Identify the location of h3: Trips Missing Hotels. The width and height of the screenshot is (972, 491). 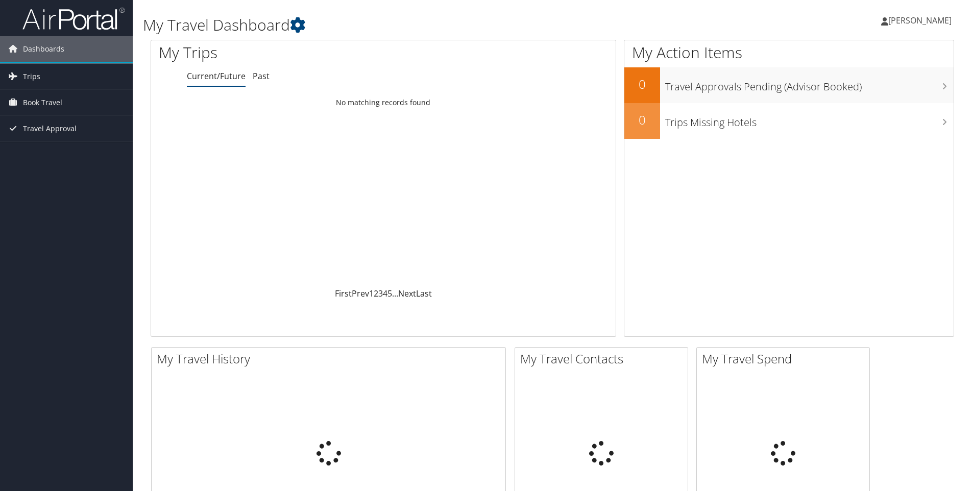
(809, 120).